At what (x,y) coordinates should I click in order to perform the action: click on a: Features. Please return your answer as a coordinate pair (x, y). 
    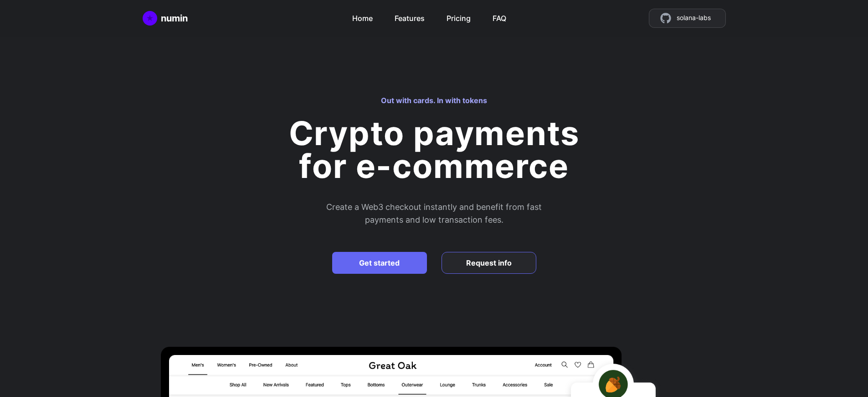
    Looking at the image, I should click on (409, 17).